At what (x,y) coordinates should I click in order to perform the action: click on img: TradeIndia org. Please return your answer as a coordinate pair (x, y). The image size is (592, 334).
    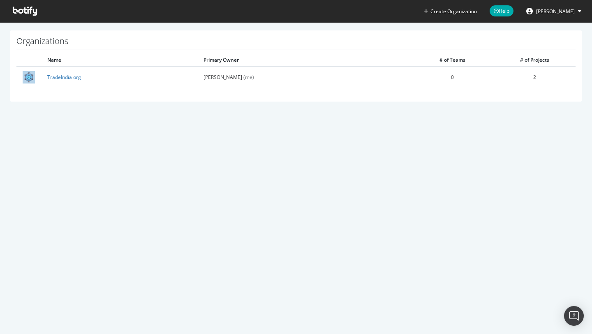
    Looking at the image, I should click on (29, 77).